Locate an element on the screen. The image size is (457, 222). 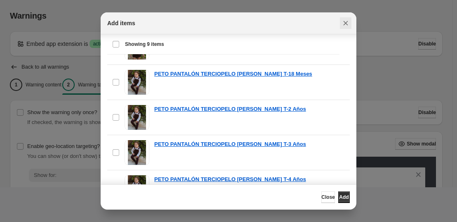
span: Add is located at coordinates (344, 197).